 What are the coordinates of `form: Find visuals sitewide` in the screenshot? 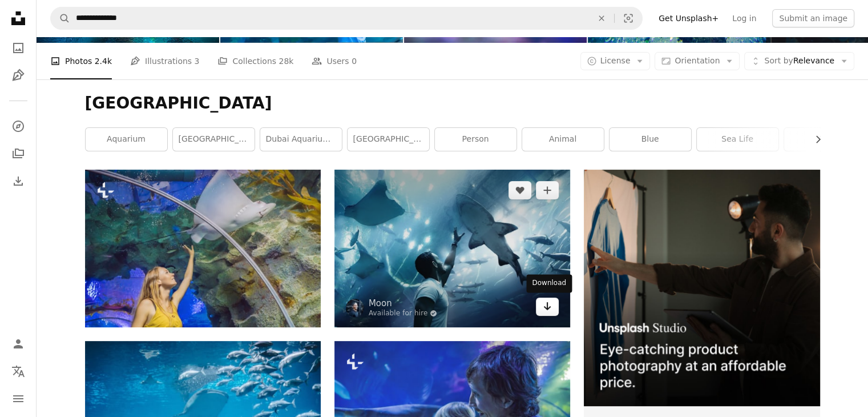 It's located at (347, 18).